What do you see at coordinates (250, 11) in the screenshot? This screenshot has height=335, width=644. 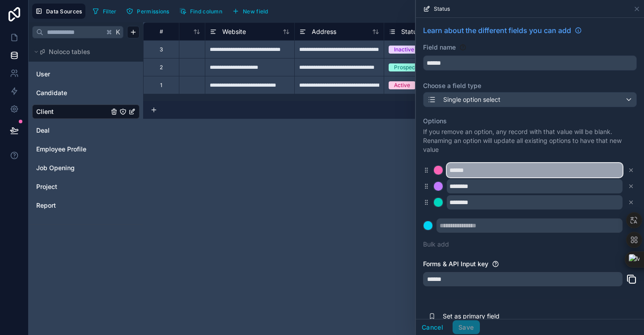 I see `button: New field` at bounding box center [250, 11].